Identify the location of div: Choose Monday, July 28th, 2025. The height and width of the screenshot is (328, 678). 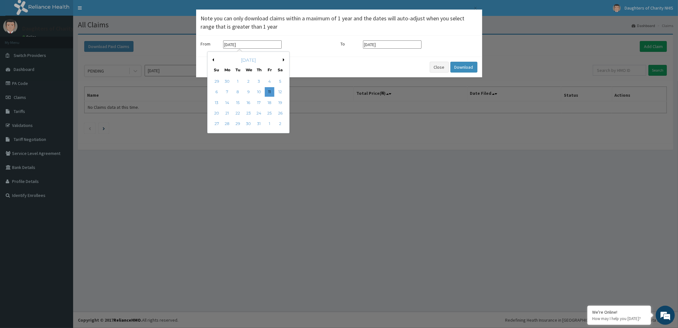
(227, 124).